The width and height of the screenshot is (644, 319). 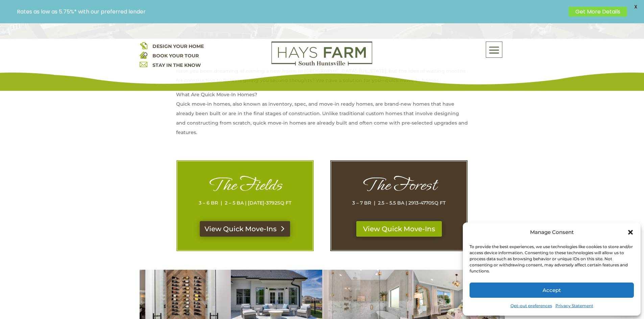 What do you see at coordinates (322, 64) in the screenshot?
I see `a: hays farm homes huntsville development` at bounding box center [322, 64].